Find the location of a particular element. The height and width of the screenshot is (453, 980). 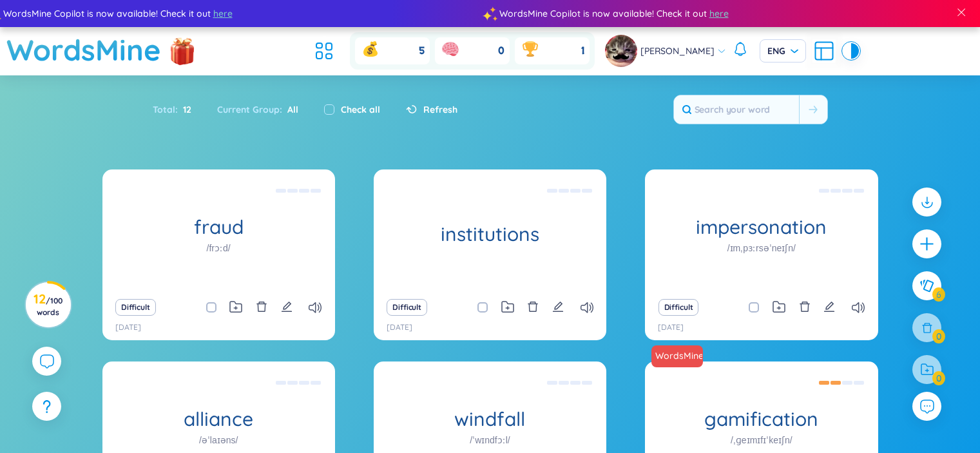

img: avatar is located at coordinates (621, 51).